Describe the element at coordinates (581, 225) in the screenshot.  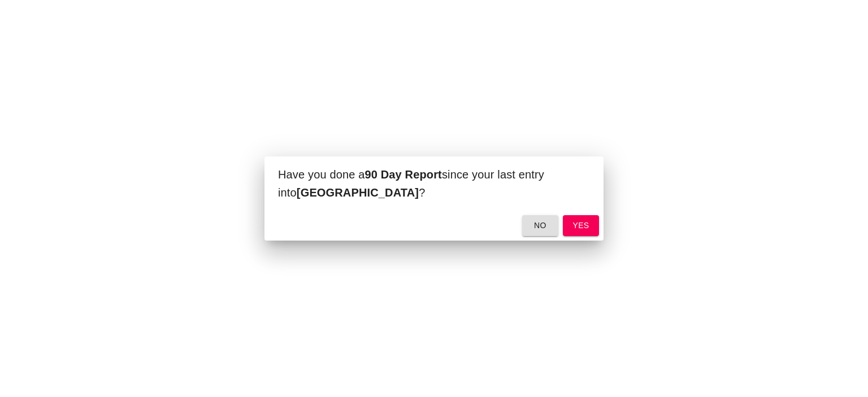
I see `span: yes` at that location.